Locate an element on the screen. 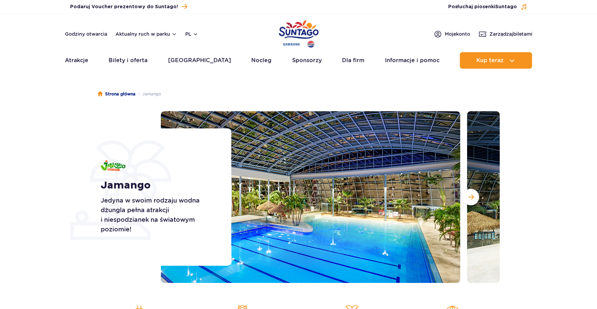 This screenshot has width=597, height=309. a: Zarządzajbiletami is located at coordinates (505, 34).